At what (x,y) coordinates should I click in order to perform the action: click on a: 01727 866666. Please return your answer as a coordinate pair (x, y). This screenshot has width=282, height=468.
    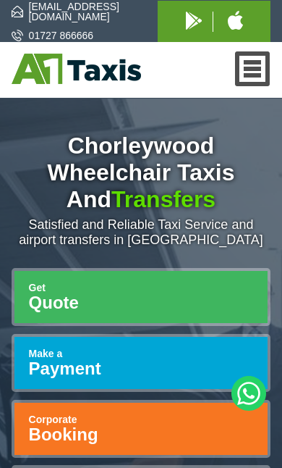
    Looking at the image, I should click on (75, 35).